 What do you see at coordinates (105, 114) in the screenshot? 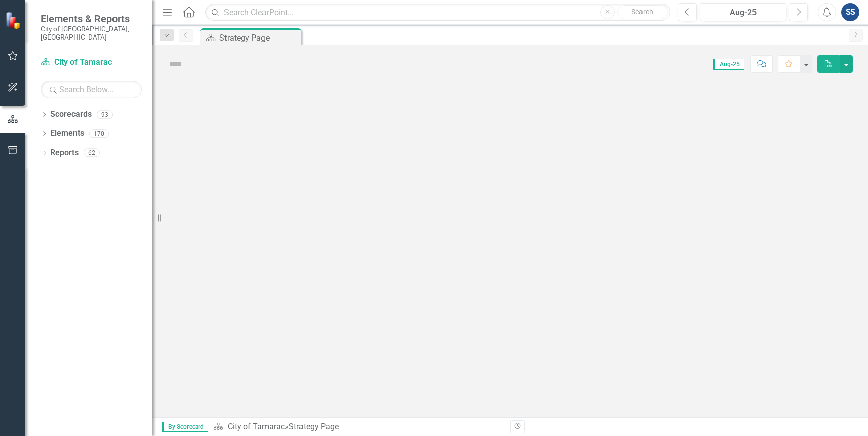
I see `div: 93` at bounding box center [105, 114].